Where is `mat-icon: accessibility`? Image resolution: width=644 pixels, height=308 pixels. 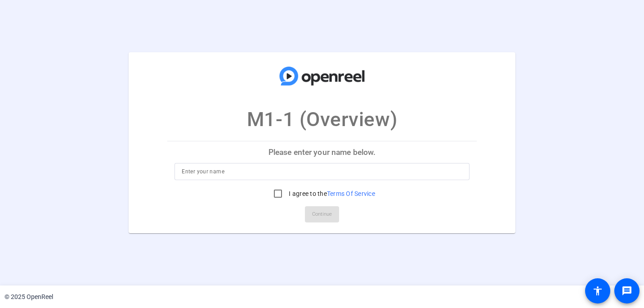
mat-icon: accessibility is located at coordinates (598, 291).